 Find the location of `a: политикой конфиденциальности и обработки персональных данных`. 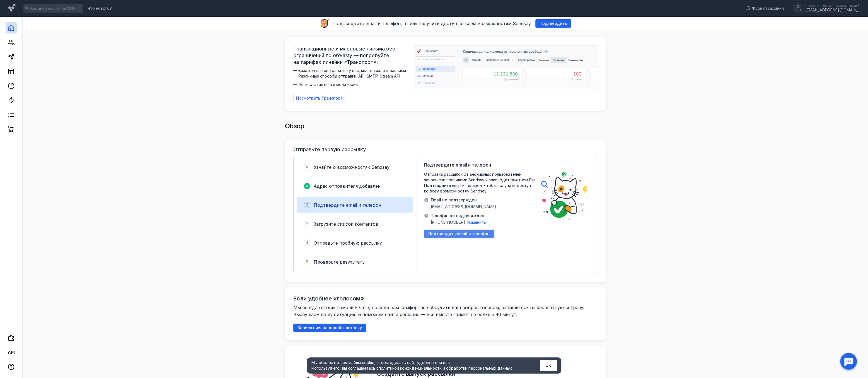

a: политикой конфиденциальности и обработки персональных данных is located at coordinates (445, 368).